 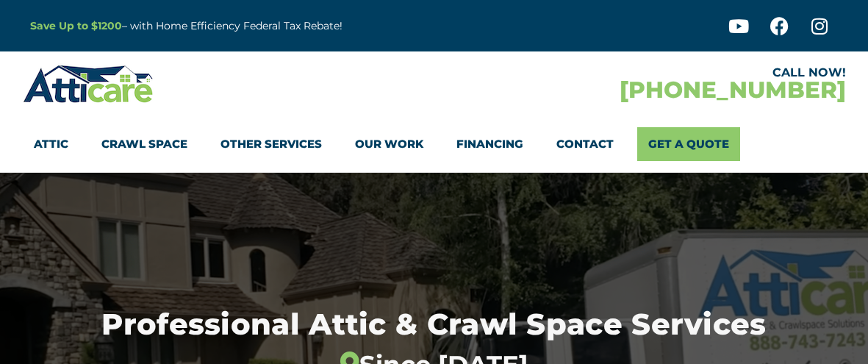 I want to click on a: Crawl Space, so click(x=144, y=144).